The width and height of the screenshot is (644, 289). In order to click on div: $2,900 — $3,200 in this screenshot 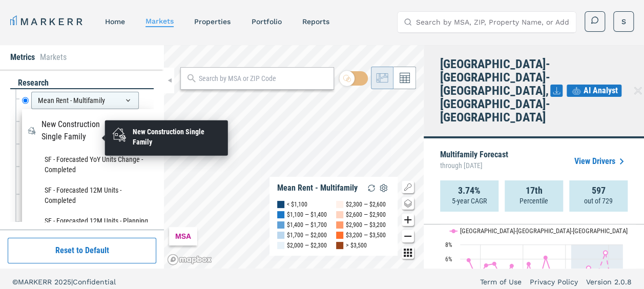, I will do `click(366, 225)`.